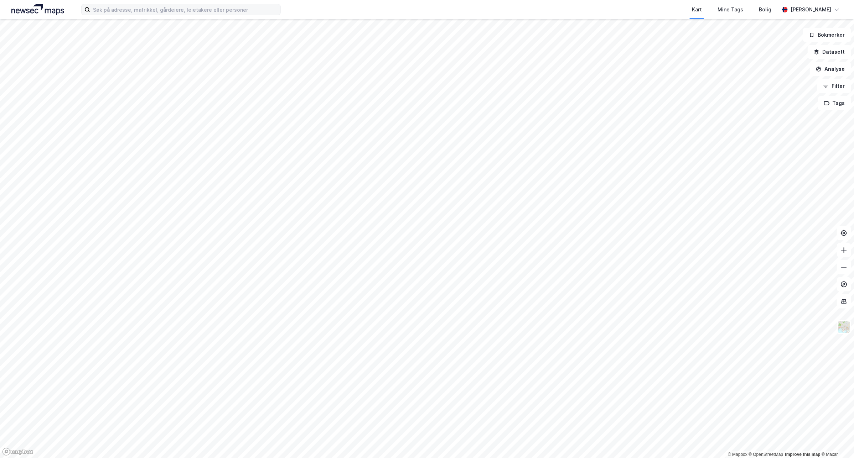 The height and width of the screenshot is (458, 854). Describe the element at coordinates (802, 455) in the screenshot. I see `a: Improve this map` at that location.